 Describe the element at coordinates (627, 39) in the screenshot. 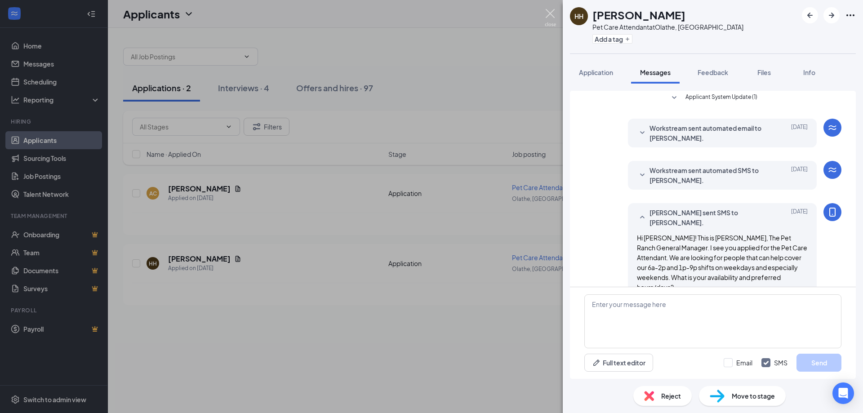

I see `svg: Plus` at that location.